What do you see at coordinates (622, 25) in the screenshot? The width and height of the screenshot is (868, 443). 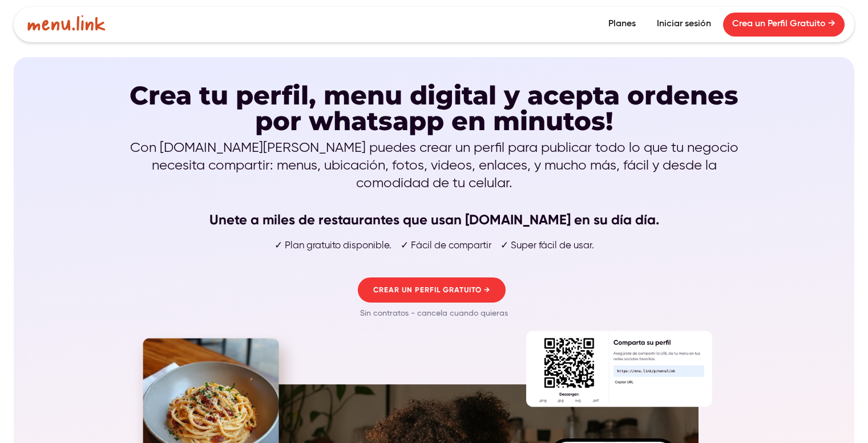 I see `a: Planes` at bounding box center [622, 25].